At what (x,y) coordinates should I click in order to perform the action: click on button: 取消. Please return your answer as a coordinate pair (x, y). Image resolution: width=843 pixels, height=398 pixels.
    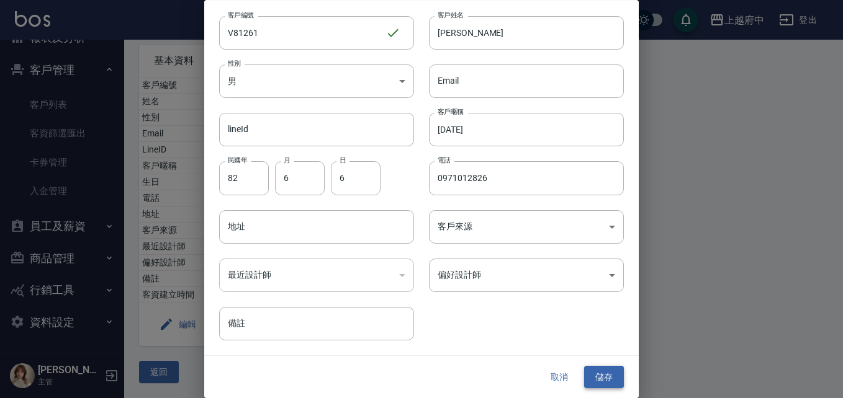
    Looking at the image, I should click on (559, 377).